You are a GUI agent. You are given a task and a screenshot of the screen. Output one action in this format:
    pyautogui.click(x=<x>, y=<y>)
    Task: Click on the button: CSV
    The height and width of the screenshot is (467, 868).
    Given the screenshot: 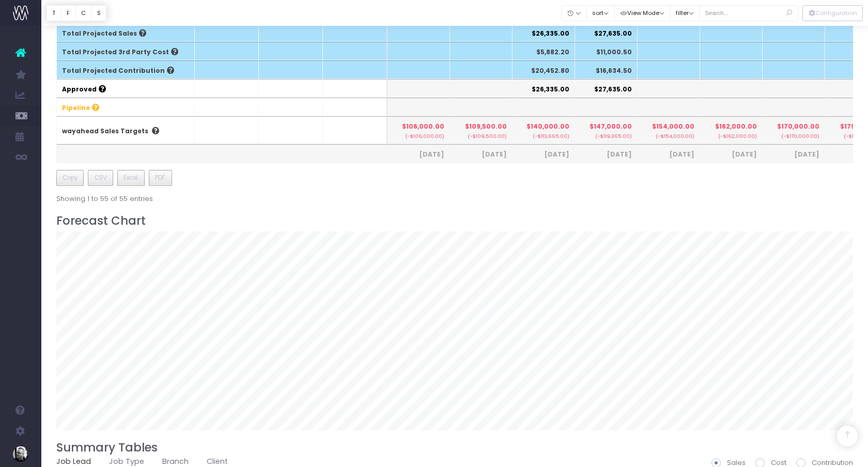 What is the action you would take?
    pyautogui.click(x=100, y=179)
    